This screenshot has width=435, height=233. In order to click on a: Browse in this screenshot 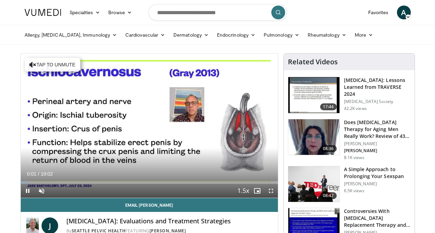, I will do `click(120, 12)`.